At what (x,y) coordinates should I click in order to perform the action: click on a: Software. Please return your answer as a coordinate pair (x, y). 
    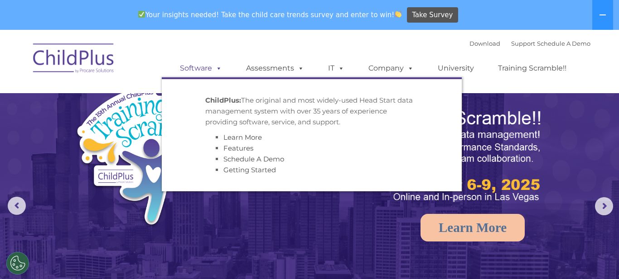
    Looking at the image, I should click on (201, 68).